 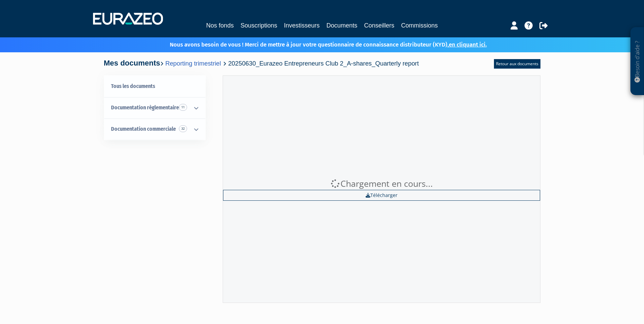 What do you see at coordinates (318, 44) in the screenshot?
I see `p: Nous avons besoin de vous ! Merci de mettre à jour votre questionnaire de connaissance distribute...` at bounding box center [318, 44].